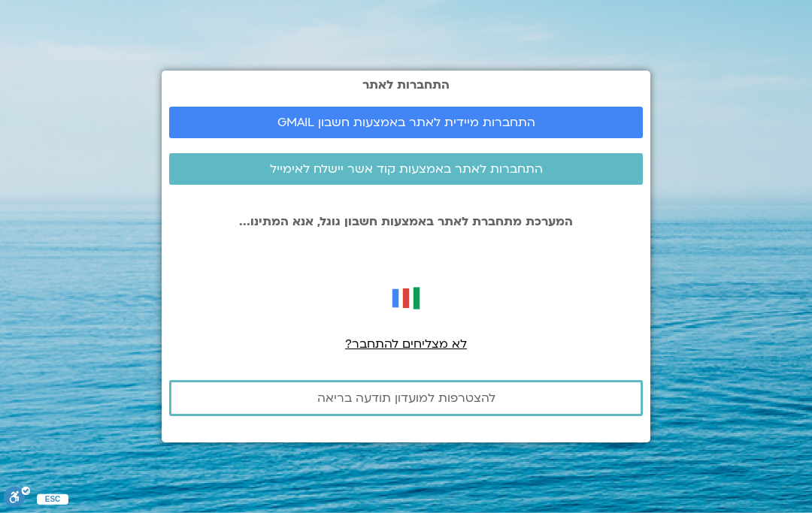 The image size is (812, 513). I want to click on span: התחברות מיידית לאתר באמצעות חשבון GMAIL, so click(406, 122).